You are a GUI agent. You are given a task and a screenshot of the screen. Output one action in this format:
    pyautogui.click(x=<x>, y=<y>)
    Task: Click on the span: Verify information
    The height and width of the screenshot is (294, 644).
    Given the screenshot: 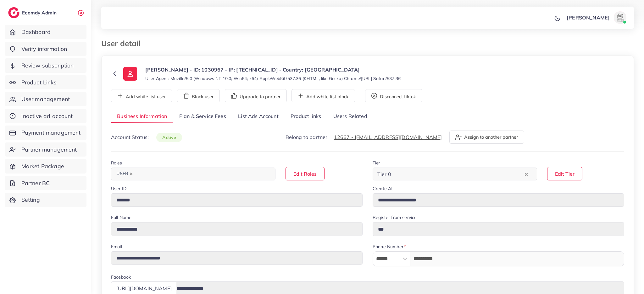 What is the action you would take?
    pyautogui.click(x=44, y=49)
    